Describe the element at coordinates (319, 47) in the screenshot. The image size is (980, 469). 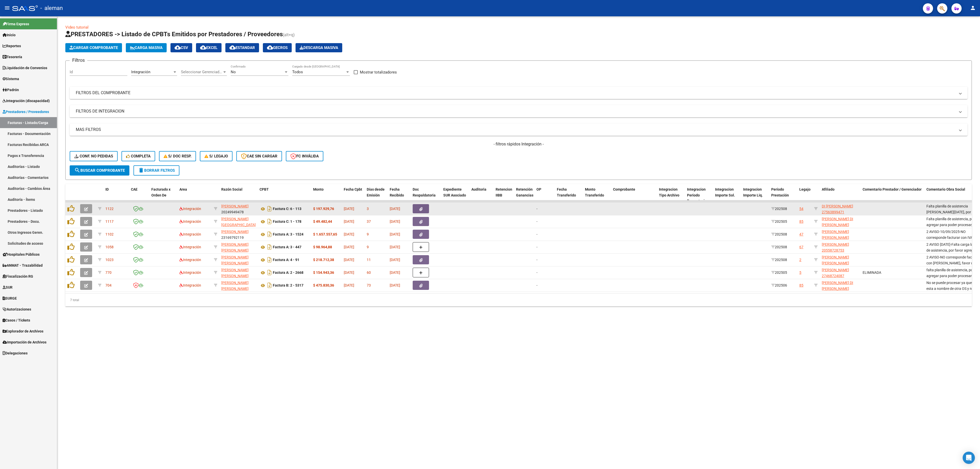
I see `span: Descarga Masiva` at that location.